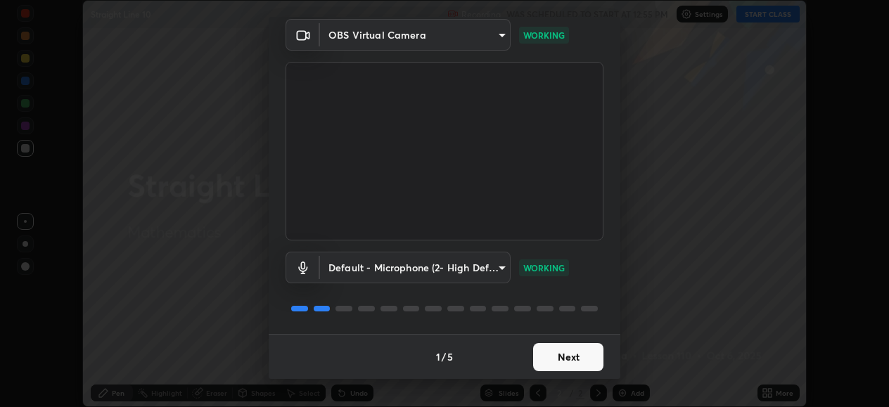 Image resolution: width=889 pixels, height=407 pixels. Describe the element at coordinates (438, 357) in the screenshot. I see `h4: 1` at that location.